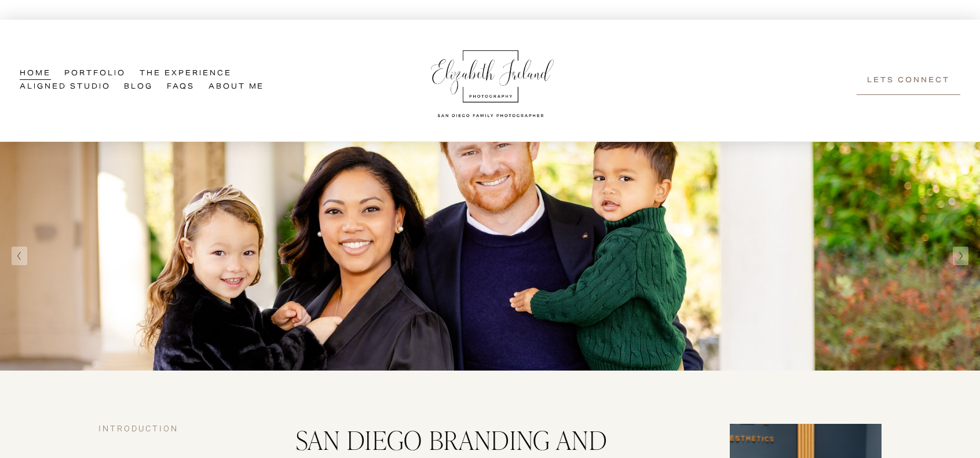  What do you see at coordinates (181, 88) in the screenshot?
I see `a: FAQs` at bounding box center [181, 88].